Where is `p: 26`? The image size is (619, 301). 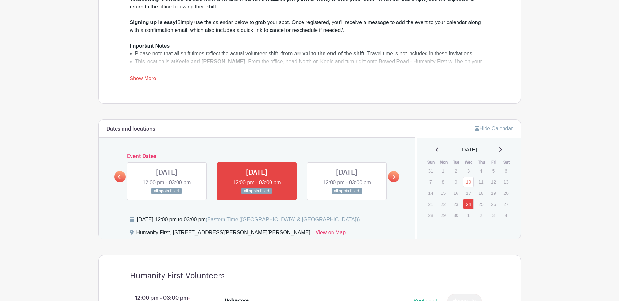 p: 26 is located at coordinates (493, 204).